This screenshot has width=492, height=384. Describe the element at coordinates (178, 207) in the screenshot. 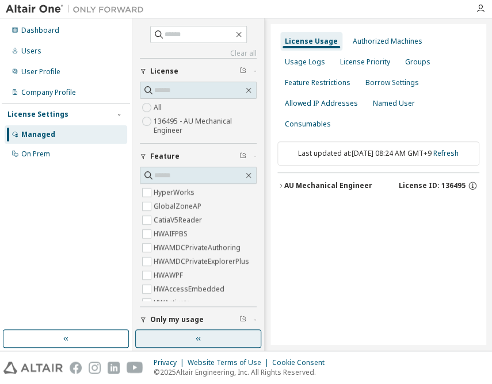

I see `label: GlobalZoneAP` at that location.